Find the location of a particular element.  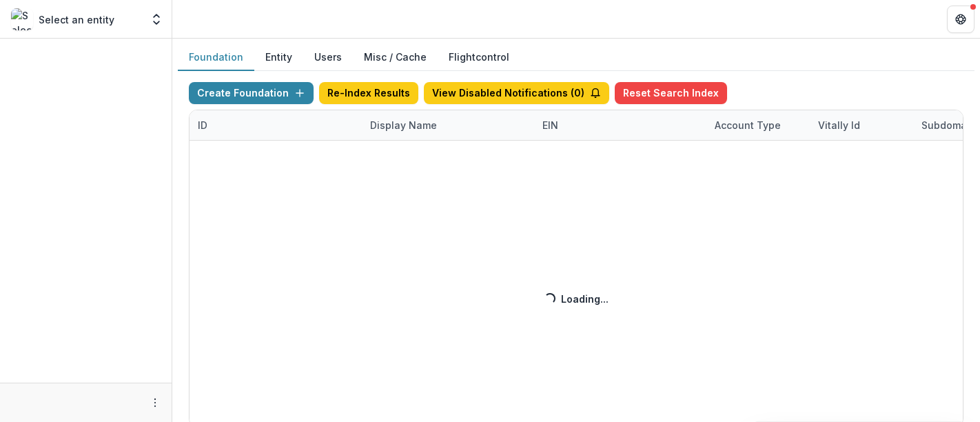

button: Entity is located at coordinates (279, 57).